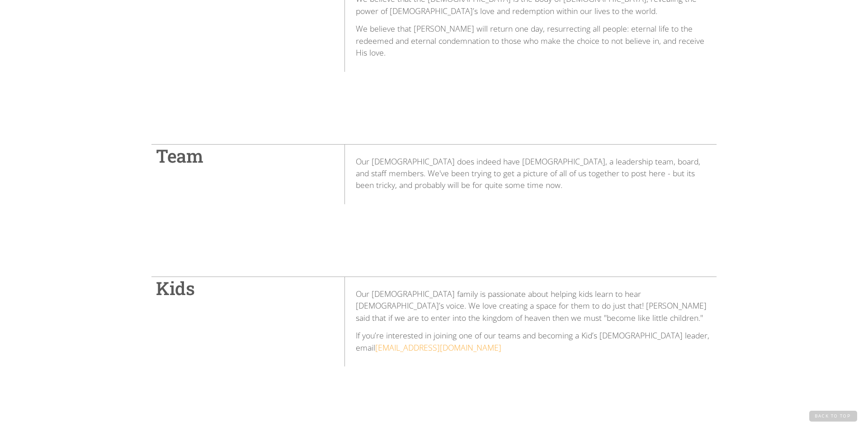 The image size is (868, 427). What do you see at coordinates (246, 156) in the screenshot?
I see `h1: Team` at bounding box center [246, 156].